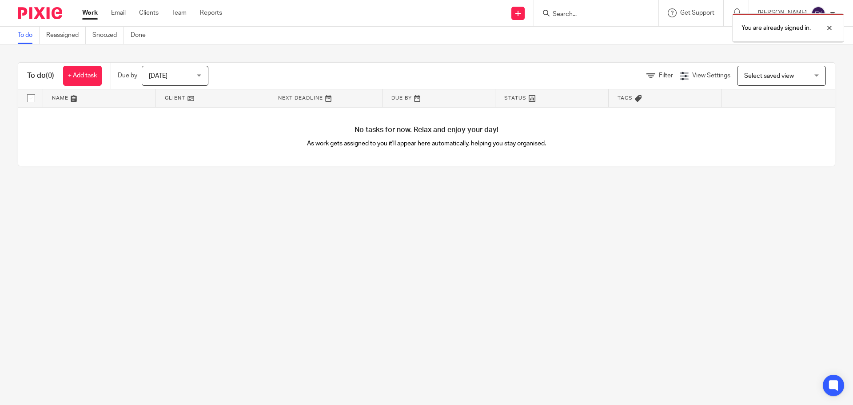 The width and height of the screenshot is (853, 405). Describe the element at coordinates (50, 76) in the screenshot. I see `span: (0)` at that location.